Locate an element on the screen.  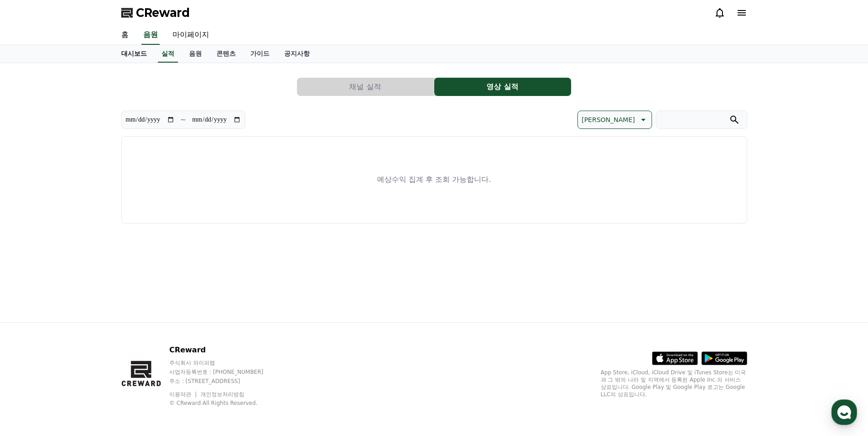
span: 대화 is located at coordinates (89, 308).